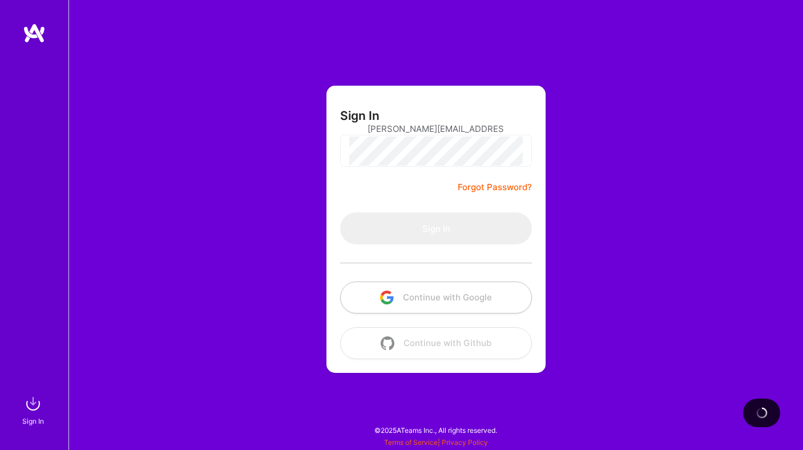 This screenshot has height=450, width=803. What do you see at coordinates (495, 187) in the screenshot?
I see `a: Forgot Password?` at bounding box center [495, 187].